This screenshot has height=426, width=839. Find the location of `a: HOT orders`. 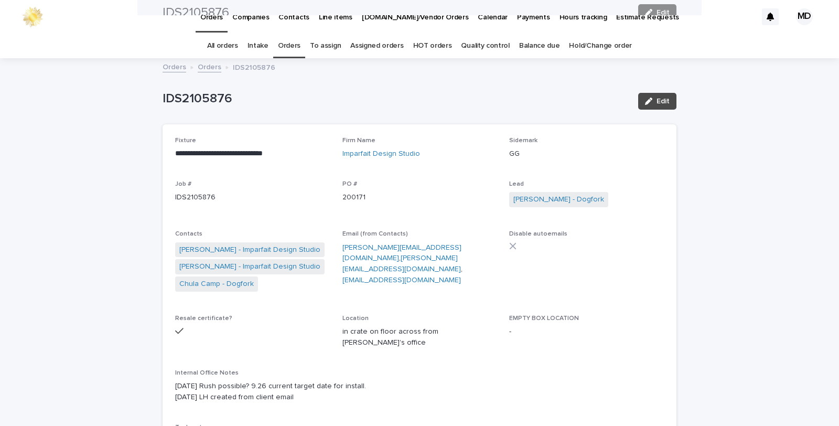

a: HOT orders is located at coordinates (433, 46).